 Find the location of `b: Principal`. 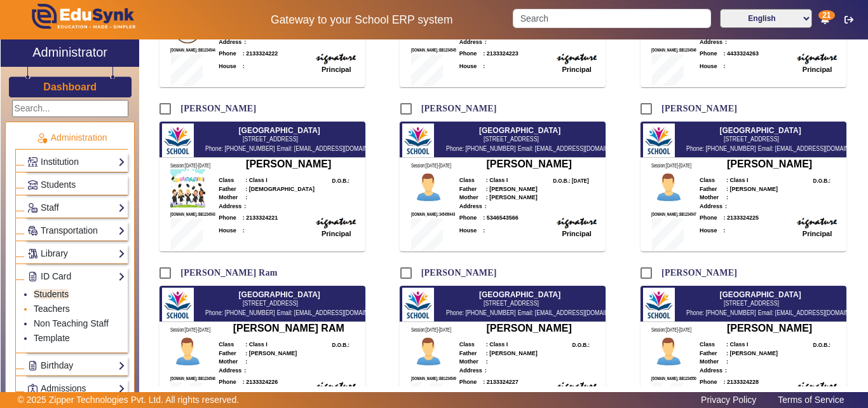

b: Principal is located at coordinates (817, 70).